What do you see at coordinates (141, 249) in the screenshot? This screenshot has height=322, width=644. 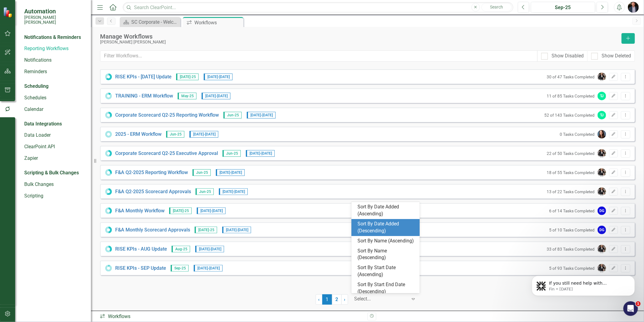 I see `a: RISE KPIs - AUG Update` at bounding box center [141, 249].